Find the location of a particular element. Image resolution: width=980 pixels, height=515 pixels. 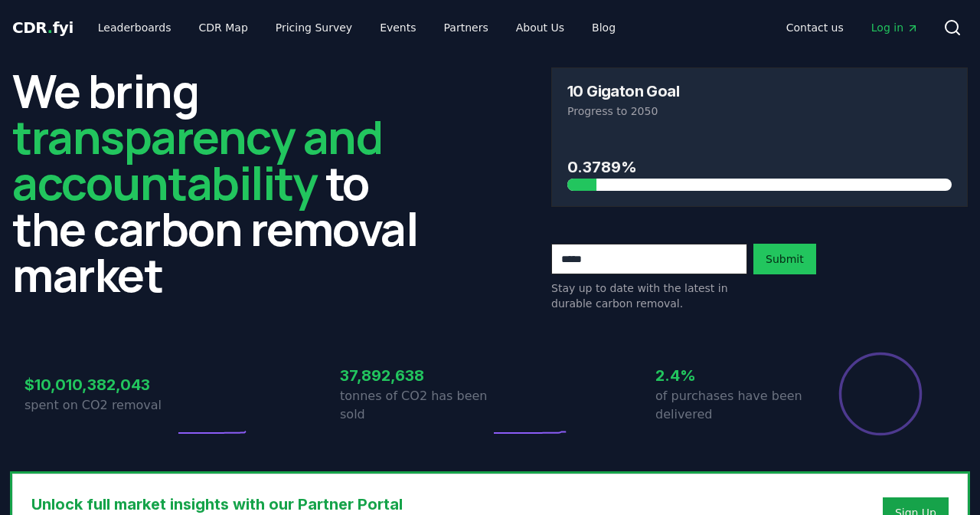

p: of purchases have been delivered is located at coordinates (731, 406).